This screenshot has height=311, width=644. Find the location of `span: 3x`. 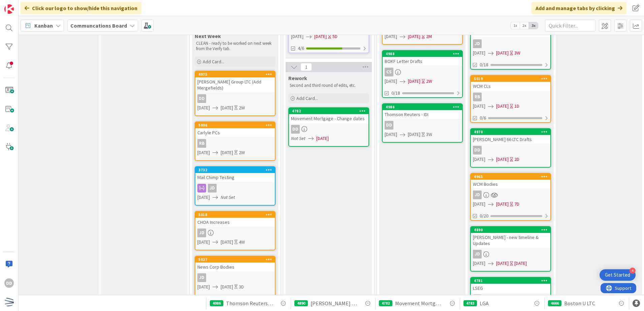

span: 3x is located at coordinates (533, 25).